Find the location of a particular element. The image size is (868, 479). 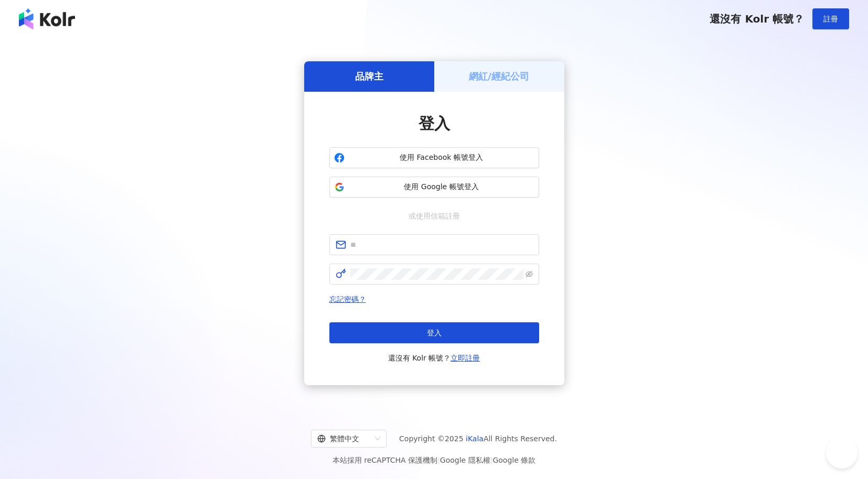

h5: 品牌主 is located at coordinates (369, 76).